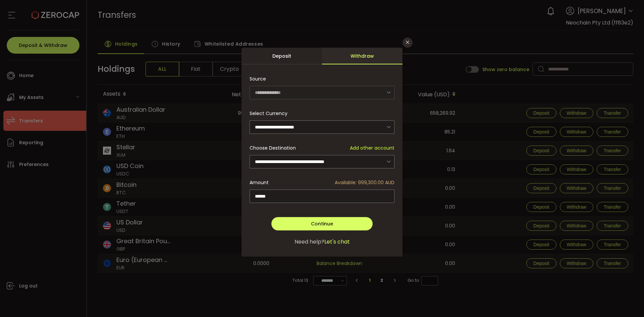 The height and width of the screenshot is (317, 644). I want to click on span: Need help?, so click(309, 242).